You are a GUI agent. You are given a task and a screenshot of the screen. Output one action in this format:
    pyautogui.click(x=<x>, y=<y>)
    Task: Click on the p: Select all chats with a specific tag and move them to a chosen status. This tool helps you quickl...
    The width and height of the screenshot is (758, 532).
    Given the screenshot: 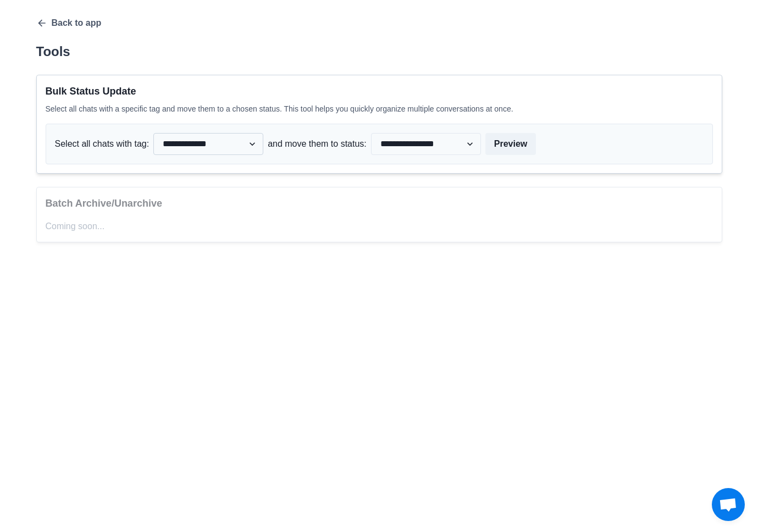 What is the action you would take?
    pyautogui.click(x=379, y=109)
    